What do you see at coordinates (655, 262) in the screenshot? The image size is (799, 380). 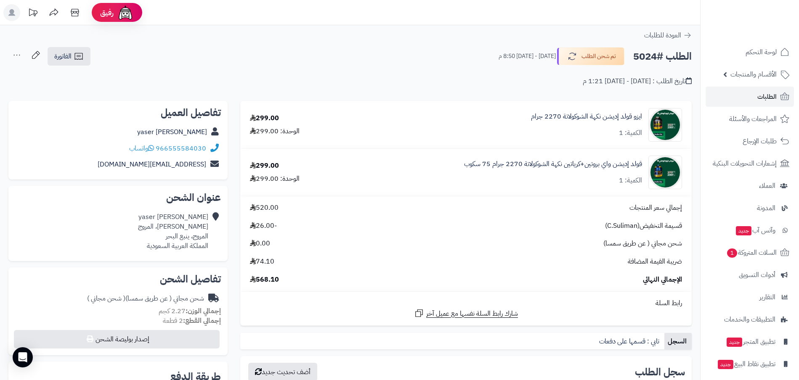 I see `span: ضريبة القيمة المضافة` at bounding box center [655, 262].